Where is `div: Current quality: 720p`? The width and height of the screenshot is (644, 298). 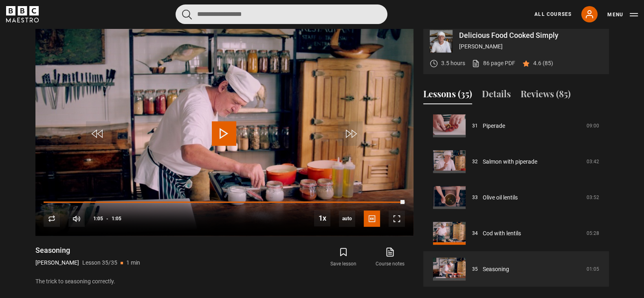
div: Current quality: 720p is located at coordinates (347, 219).